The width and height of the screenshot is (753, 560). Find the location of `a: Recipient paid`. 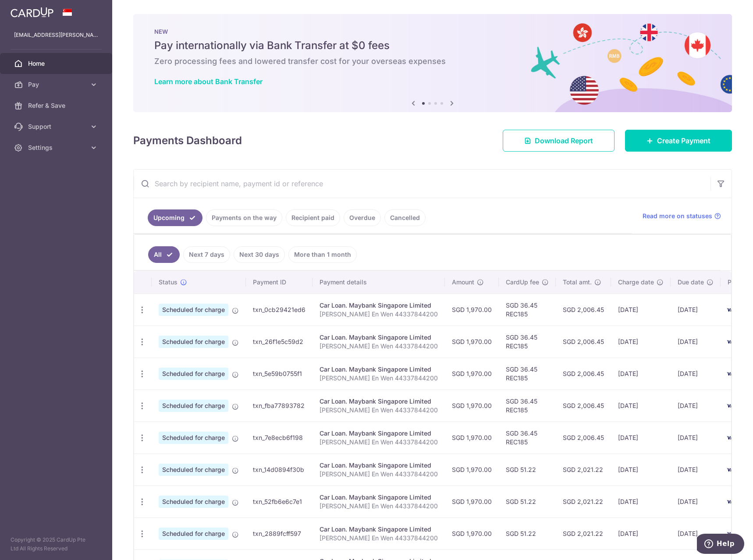

a: Recipient paid is located at coordinates (313, 218).